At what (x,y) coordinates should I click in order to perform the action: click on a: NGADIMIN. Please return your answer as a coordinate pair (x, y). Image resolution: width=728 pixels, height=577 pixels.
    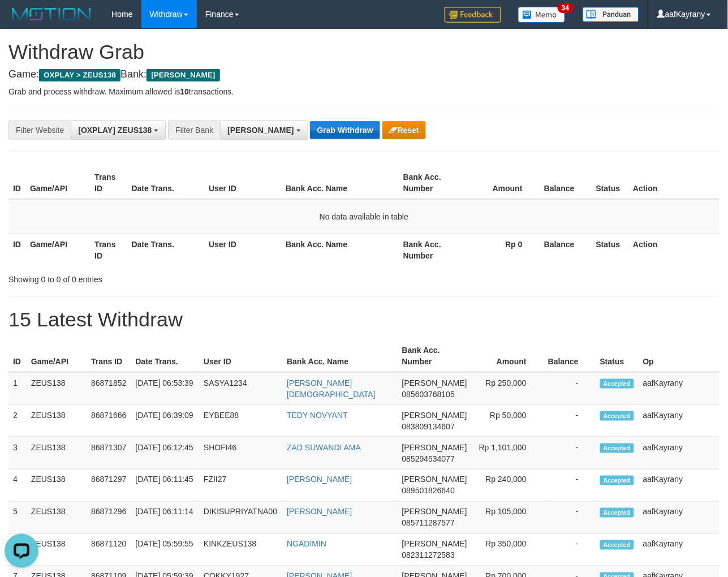
    Looking at the image, I should click on (307, 544).